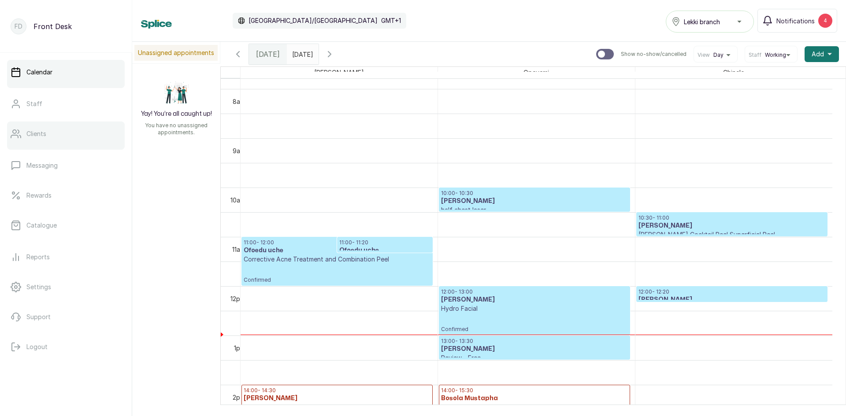 This screenshot has width=846, height=416. I want to click on h3: Bosola Mustapha, so click(534, 399).